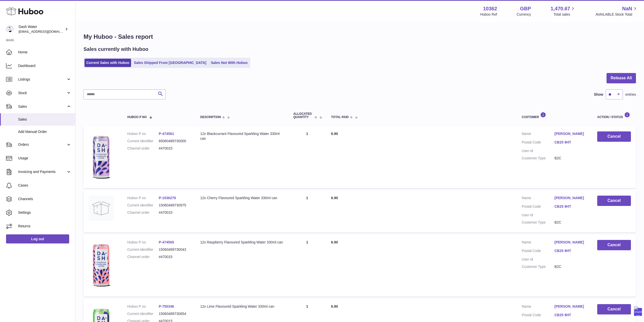 The height and width of the screenshot is (322, 644). I want to click on span: Description, so click(210, 117).